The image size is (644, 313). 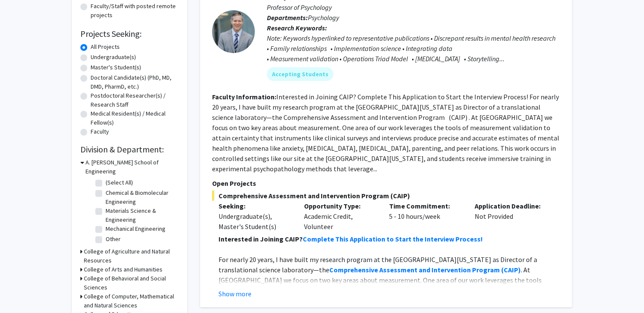 What do you see at coordinates (131, 256) in the screenshot?
I see `h3: College of Agriculture and Natural Resources` at bounding box center [131, 256].